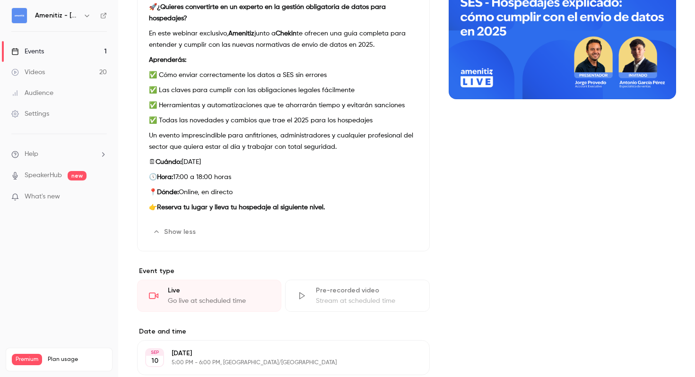  Describe the element at coordinates (77, 360) in the screenshot. I see `span: Plan usage` at that location.